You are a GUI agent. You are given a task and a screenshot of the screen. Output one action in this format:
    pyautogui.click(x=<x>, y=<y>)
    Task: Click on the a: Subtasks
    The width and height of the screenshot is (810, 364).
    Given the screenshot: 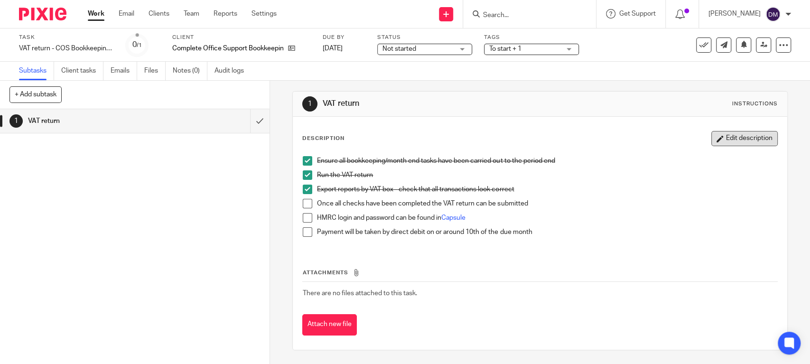 What is the action you would take?
    pyautogui.click(x=37, y=71)
    